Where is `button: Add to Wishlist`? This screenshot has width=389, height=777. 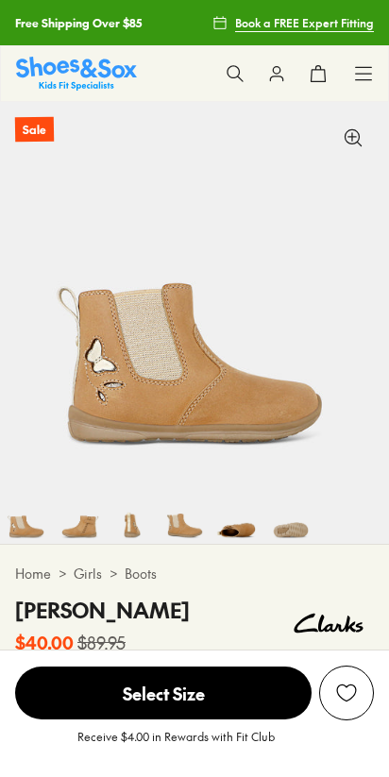
button: Add to Wishlist is located at coordinates (346, 693).